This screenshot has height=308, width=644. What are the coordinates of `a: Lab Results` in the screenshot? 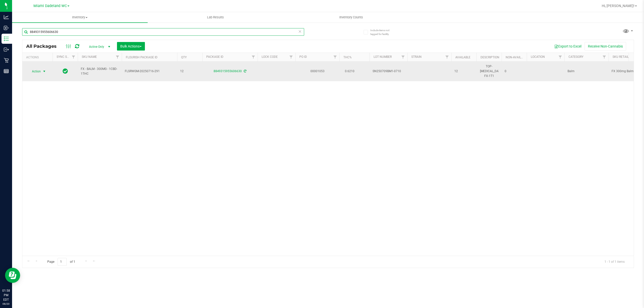 It's located at (215, 17).